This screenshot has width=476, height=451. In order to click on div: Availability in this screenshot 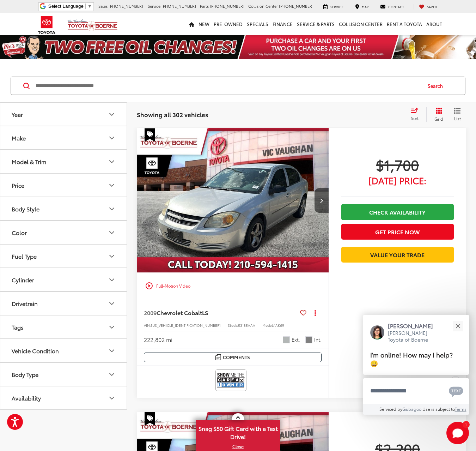, I will do `click(26, 398)`.